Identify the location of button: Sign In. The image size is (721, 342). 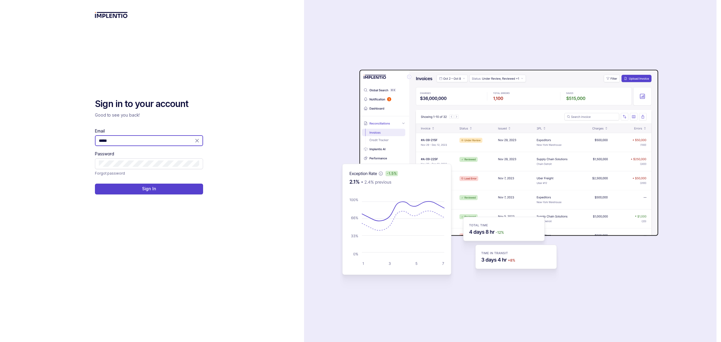
(149, 189).